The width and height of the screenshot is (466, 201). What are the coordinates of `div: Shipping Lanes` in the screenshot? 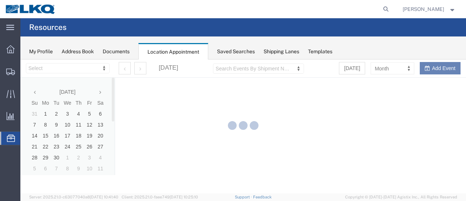 It's located at (282, 51).